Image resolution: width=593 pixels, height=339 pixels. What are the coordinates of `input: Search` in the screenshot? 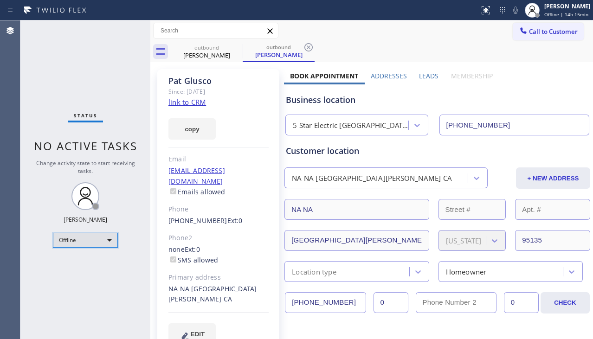 It's located at (216, 31).